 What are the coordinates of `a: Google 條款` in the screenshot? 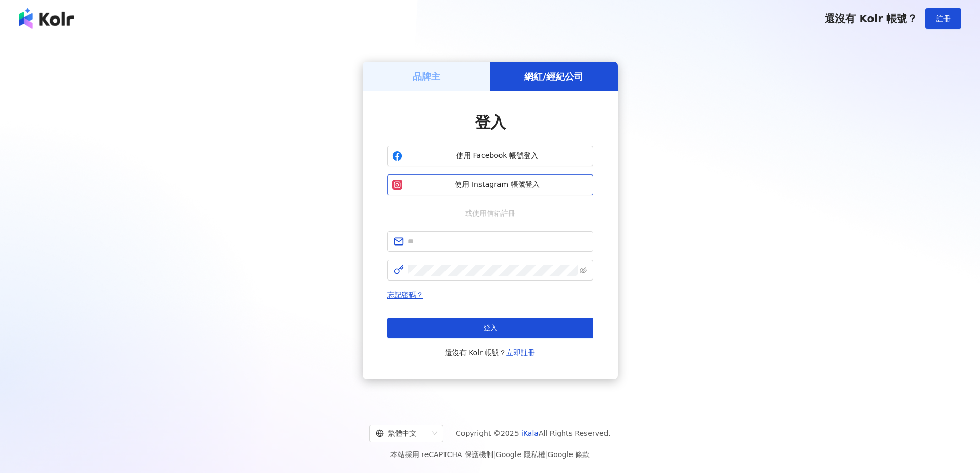 It's located at (568, 455).